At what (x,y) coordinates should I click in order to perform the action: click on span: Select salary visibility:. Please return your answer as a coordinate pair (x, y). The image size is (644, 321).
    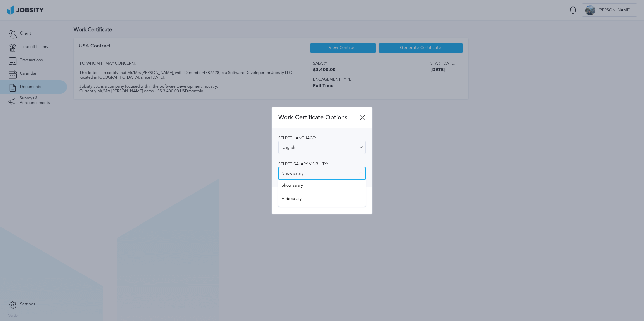
    Looking at the image, I should click on (303, 164).